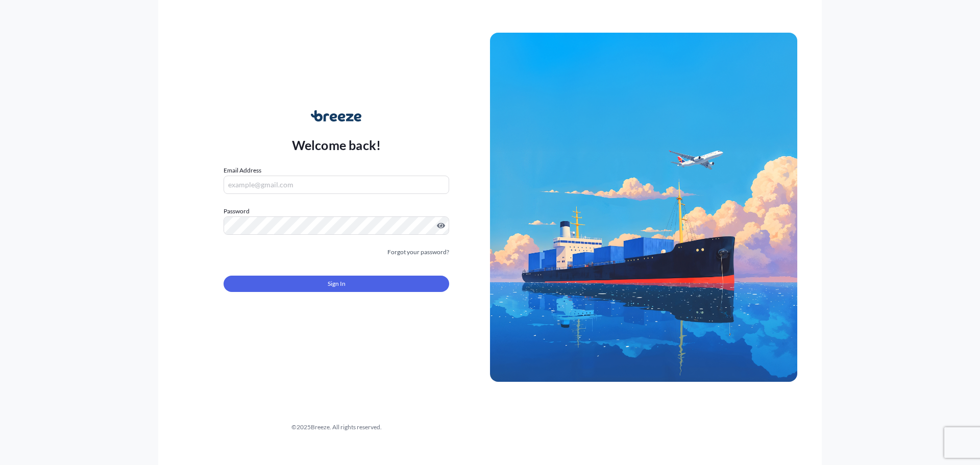  What do you see at coordinates (336, 184) in the screenshot?
I see `input: example@gmail.com` at bounding box center [336, 184].